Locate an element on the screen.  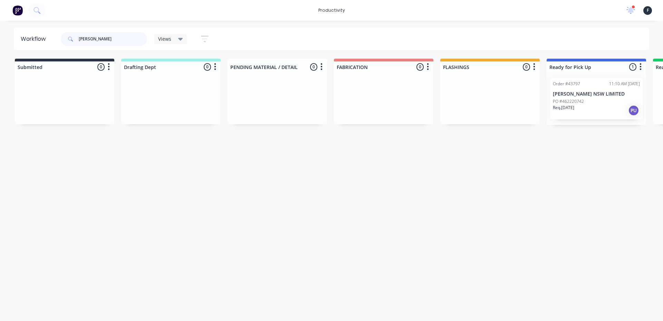
img: Factory is located at coordinates (18, 10).